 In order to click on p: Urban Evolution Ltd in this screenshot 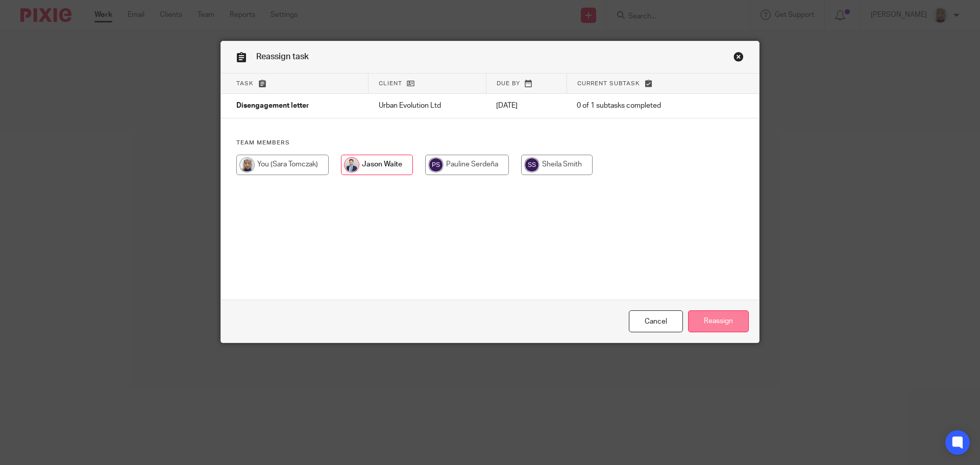, I will do `click(428, 106)`.